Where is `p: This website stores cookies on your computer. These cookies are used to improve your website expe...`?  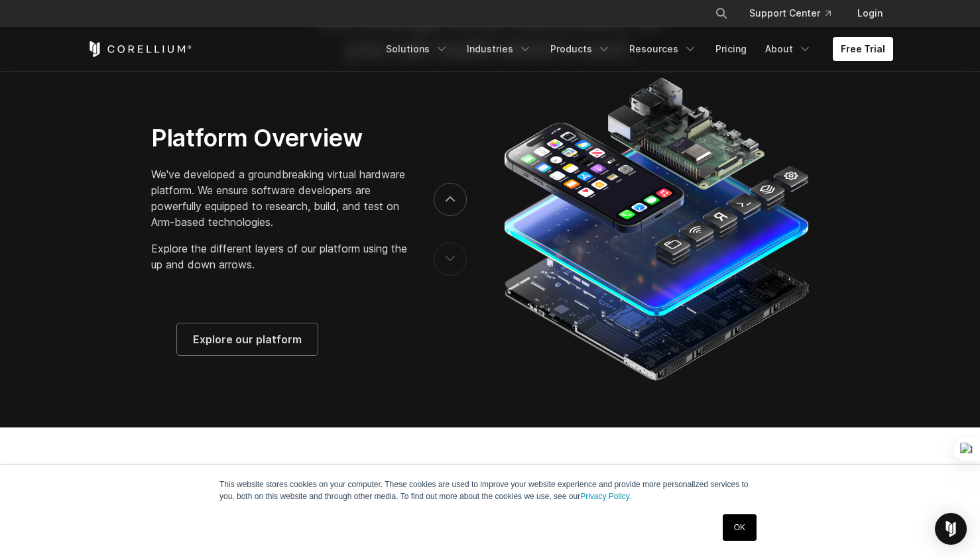
p: This website stores cookies on your computer. These cookies are used to improve your website expe... is located at coordinates (490, 490).